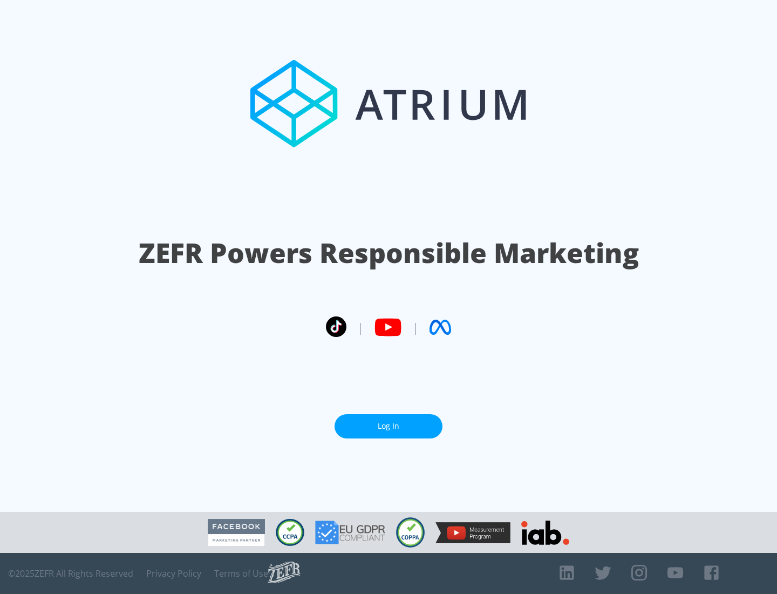  I want to click on a: Privacy Policy, so click(174, 573).